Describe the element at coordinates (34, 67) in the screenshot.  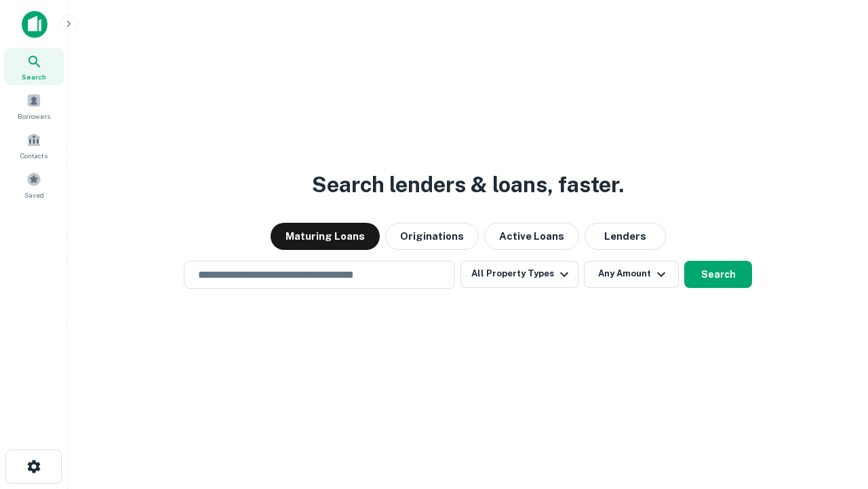
I see `div: Search` at that location.